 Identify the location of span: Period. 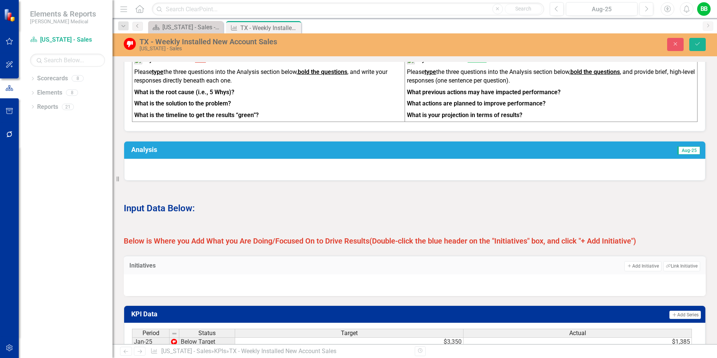
(151, 333).